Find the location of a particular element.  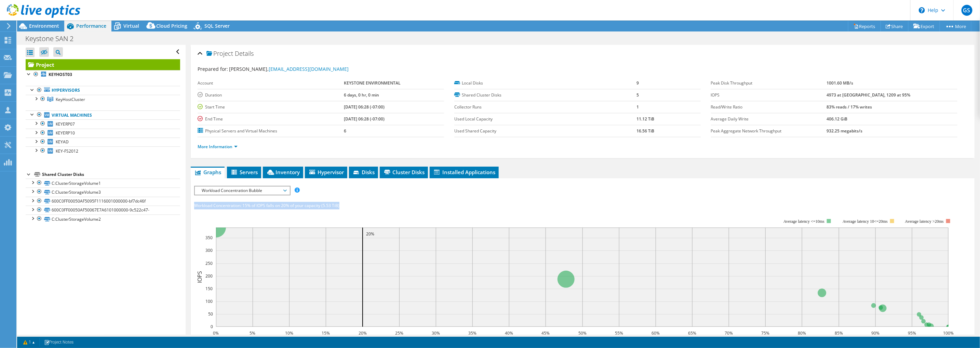

span: Project is located at coordinates (220, 54).